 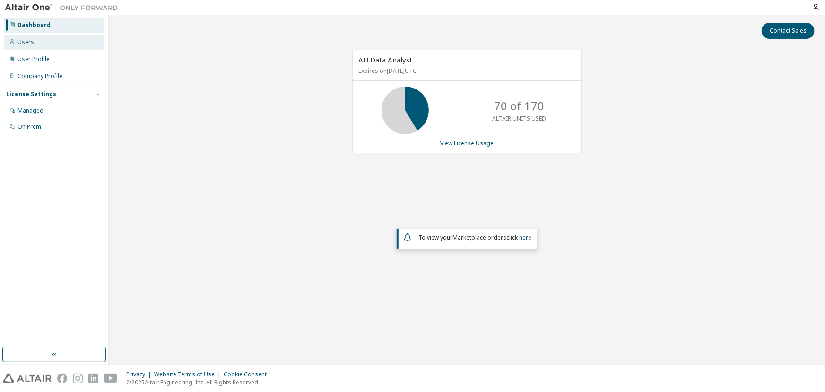 I want to click on div: User Profile, so click(x=34, y=59).